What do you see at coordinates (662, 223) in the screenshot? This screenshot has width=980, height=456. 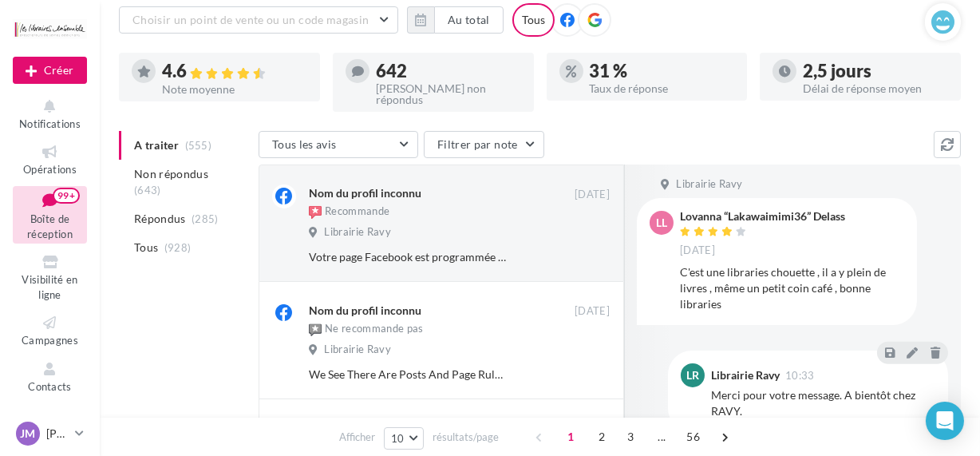 I see `span: LL` at bounding box center [662, 223].